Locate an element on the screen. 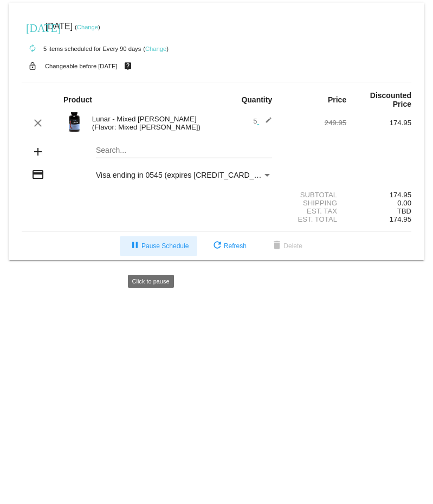 This screenshot has width=433, height=504. span: 0.00 is located at coordinates (404, 202).